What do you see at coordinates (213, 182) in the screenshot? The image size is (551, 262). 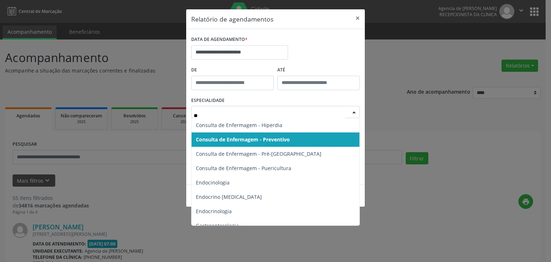 I see `span: Endocinologia` at bounding box center [213, 182].